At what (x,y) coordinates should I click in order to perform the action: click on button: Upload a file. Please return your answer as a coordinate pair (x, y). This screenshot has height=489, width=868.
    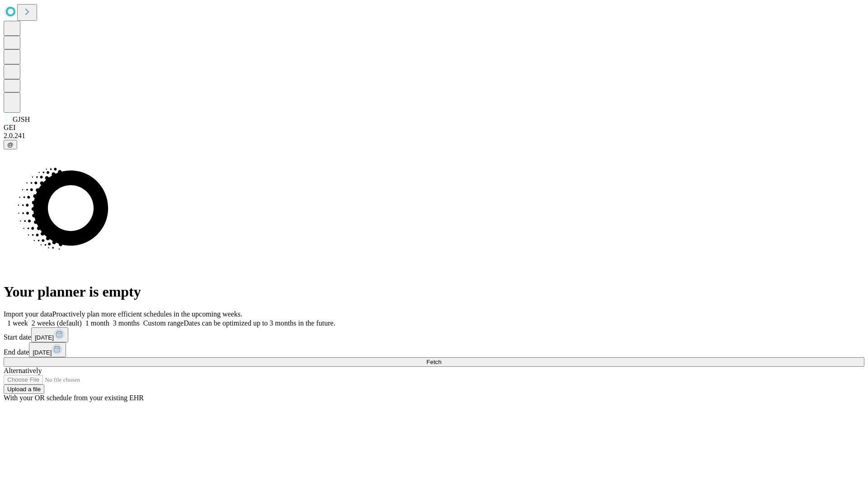
    Looking at the image, I should click on (24, 389).